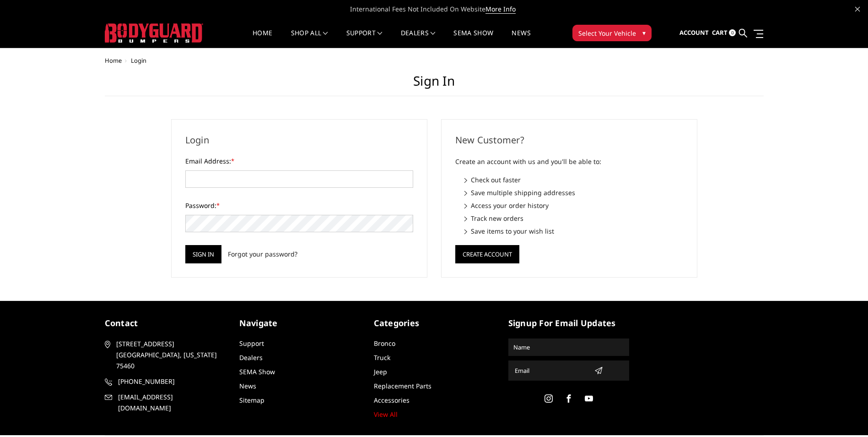 This screenshot has width=868, height=437. What do you see at coordinates (569, 347) in the screenshot?
I see `input: Name` at bounding box center [569, 347].